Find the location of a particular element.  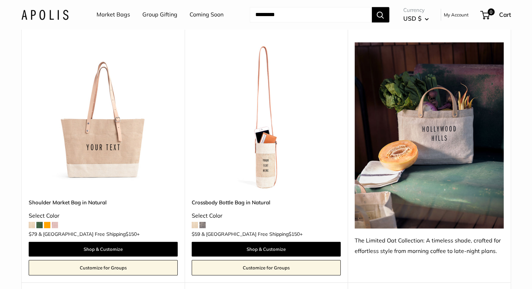

span: 0 is located at coordinates (490, 12).